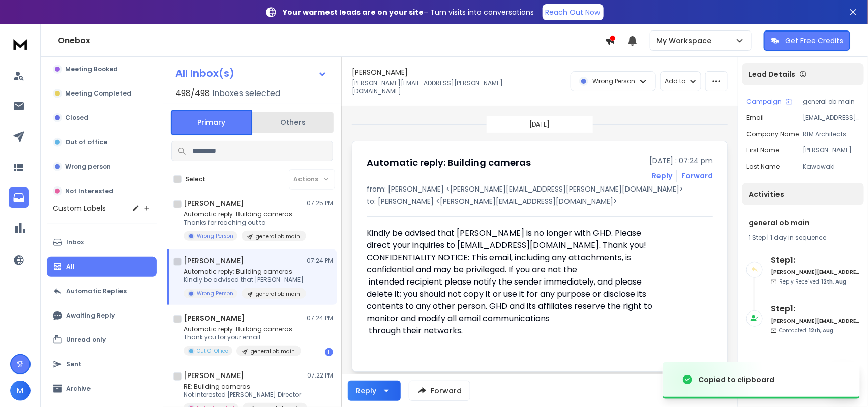 The width and height of the screenshot is (868, 407). I want to click on p: Reply Received, so click(812, 282).